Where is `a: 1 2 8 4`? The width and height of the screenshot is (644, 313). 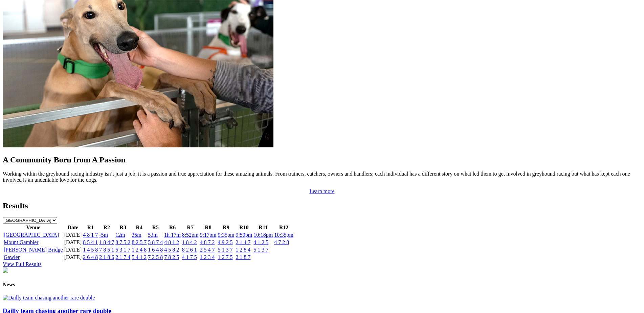 a: 1 2 8 4 is located at coordinates (243, 250).